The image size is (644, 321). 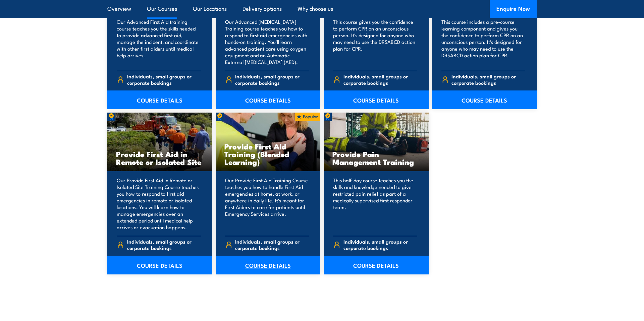 What do you see at coordinates (376, 158) in the screenshot?
I see `h3: Provide Pain Management Training` at bounding box center [376, 158].